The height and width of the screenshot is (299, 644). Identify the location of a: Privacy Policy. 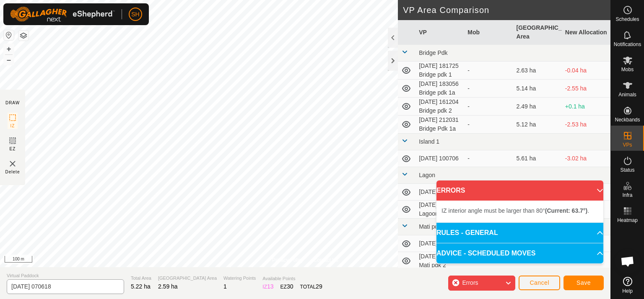
(288, 260).